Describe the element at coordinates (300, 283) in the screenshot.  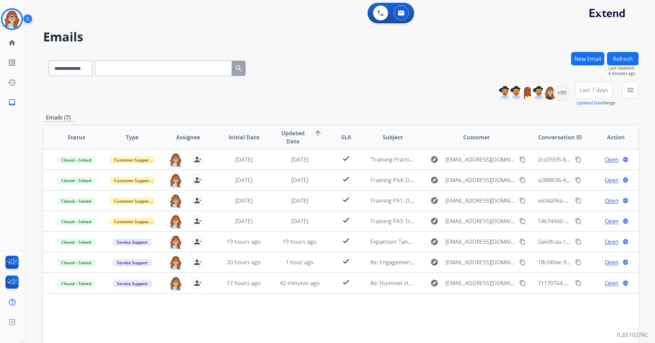
I see `span: 42 minutes ago` at that location.